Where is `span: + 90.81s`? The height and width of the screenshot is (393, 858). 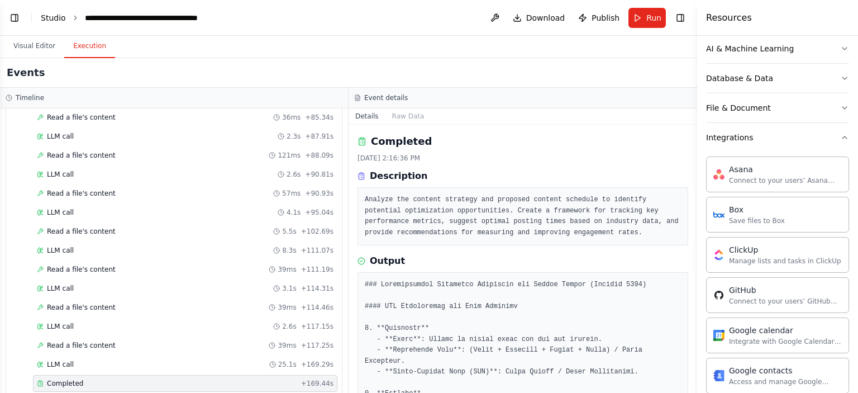 span: + 90.81s is located at coordinates (319, 174).